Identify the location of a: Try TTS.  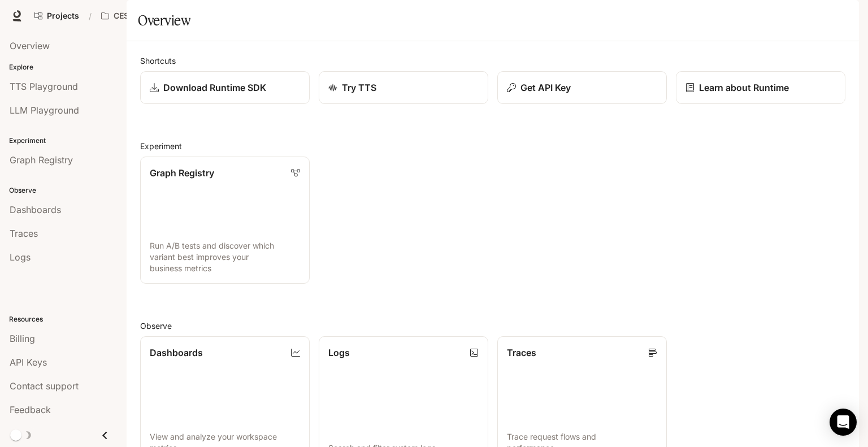
(404, 87).